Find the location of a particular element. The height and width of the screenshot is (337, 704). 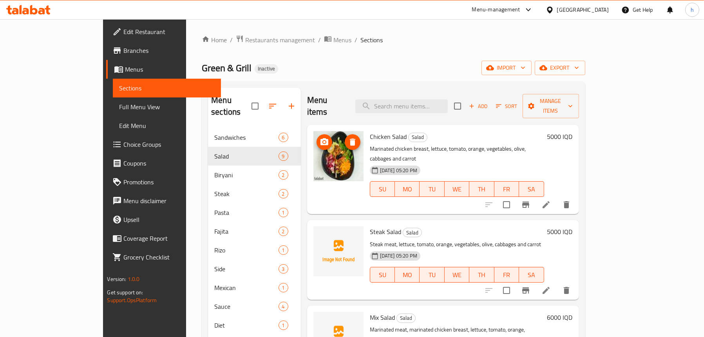

p: Marinated chicken breast, lettuce, tomato, orange, vegetables, olive, cabbages and carrot is located at coordinates (457, 154).